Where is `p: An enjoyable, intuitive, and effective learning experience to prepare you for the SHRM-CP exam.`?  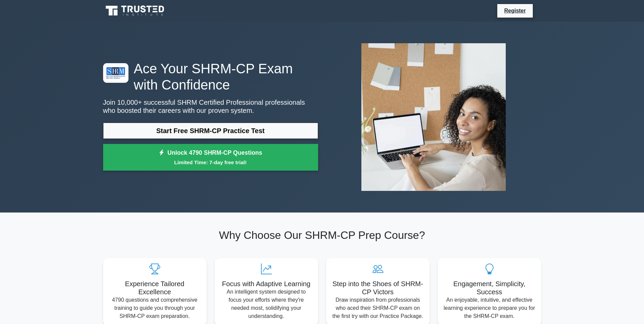
p: An enjoyable, intuitive, and effective learning experience to prepare you for the SHRM-CP exam. is located at coordinates (489, 308).